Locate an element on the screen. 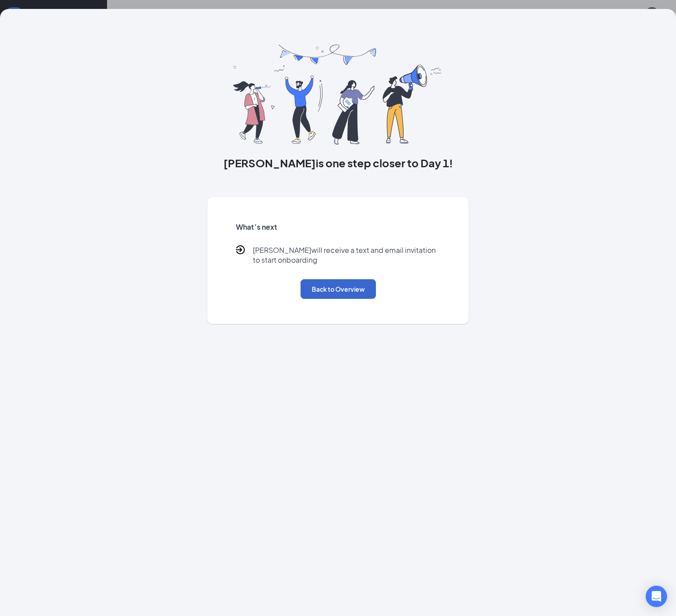 The height and width of the screenshot is (616, 676). h5: What’s next is located at coordinates (338, 227).